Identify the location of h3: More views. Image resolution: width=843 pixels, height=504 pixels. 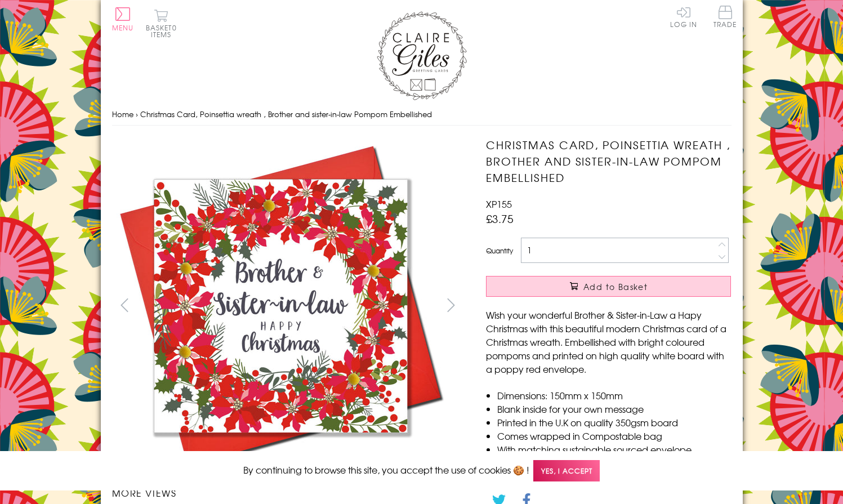
(288, 493).